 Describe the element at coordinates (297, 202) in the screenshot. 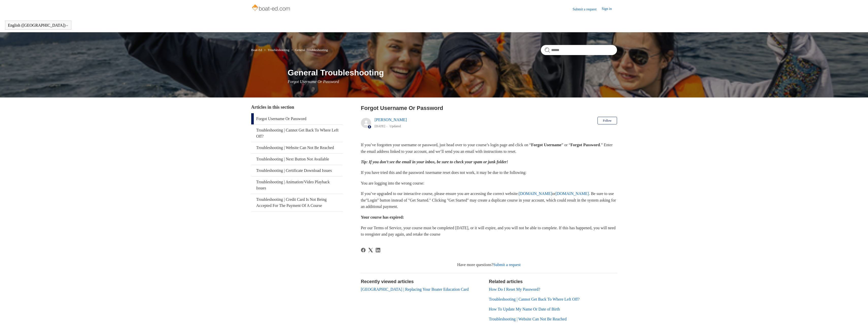

I see `a: Troubleshooting | Credit Card Is Not Being Accepted For The Payment Of A Course` at that location.